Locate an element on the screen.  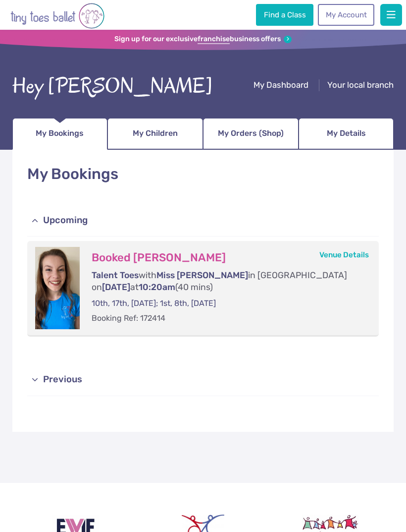
span: My Bookings is located at coordinates (59, 133).